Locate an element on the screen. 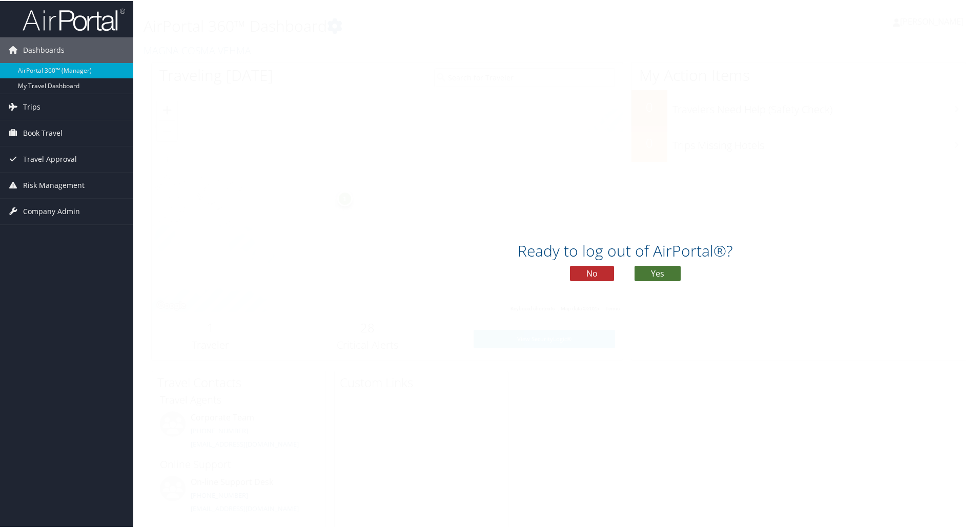  span: Book Travel is located at coordinates (43, 132).